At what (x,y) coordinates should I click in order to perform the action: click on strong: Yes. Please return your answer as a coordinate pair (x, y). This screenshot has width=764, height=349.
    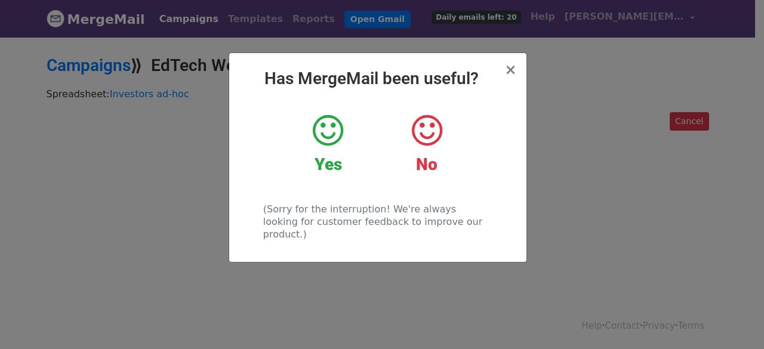
    Looking at the image, I should click on (328, 164).